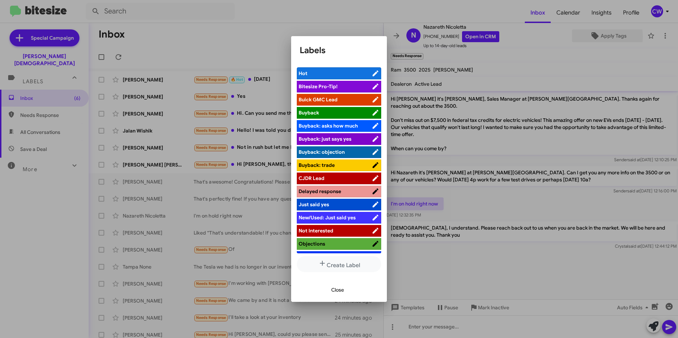 The height and width of the screenshot is (338, 678). Describe the element at coordinates (328, 126) in the screenshot. I see `span: Buyback: asks how much` at that location.